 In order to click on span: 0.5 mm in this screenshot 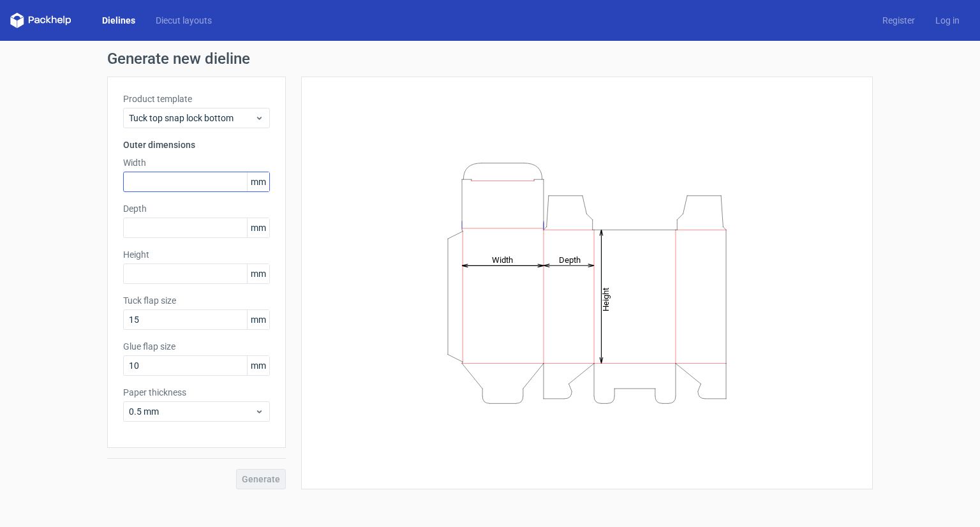, I will do `click(191, 411)`.